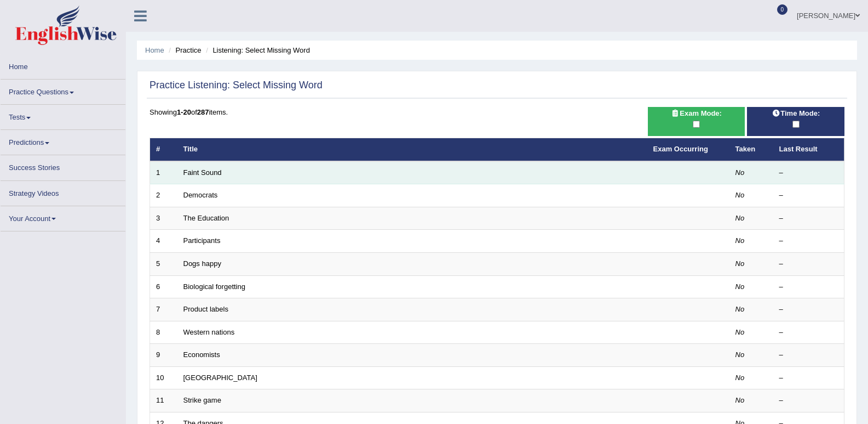 This screenshot has width=868, height=424. Describe the element at coordinates (164, 173) in the screenshot. I see `td: 1` at that location.